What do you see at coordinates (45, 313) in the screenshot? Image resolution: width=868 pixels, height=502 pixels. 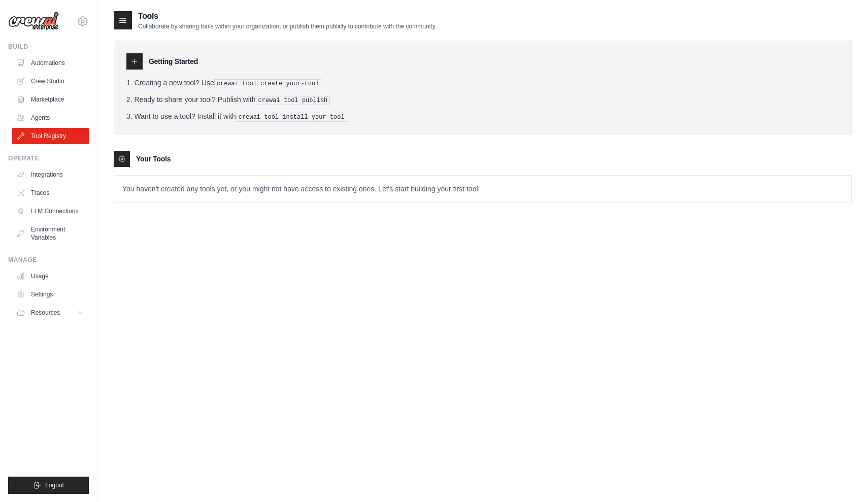 I see `span: Resources` at bounding box center [45, 313].